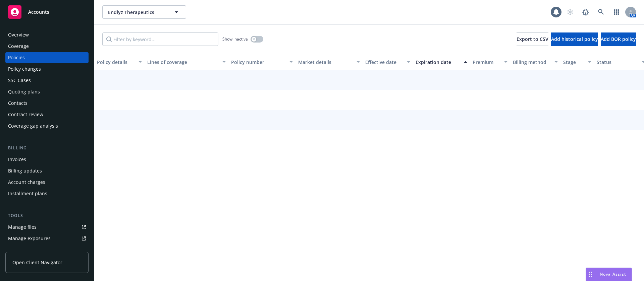 This screenshot has width=644, height=281. What do you see at coordinates (47, 239) in the screenshot?
I see `span: Manage exposures` at bounding box center [47, 239].